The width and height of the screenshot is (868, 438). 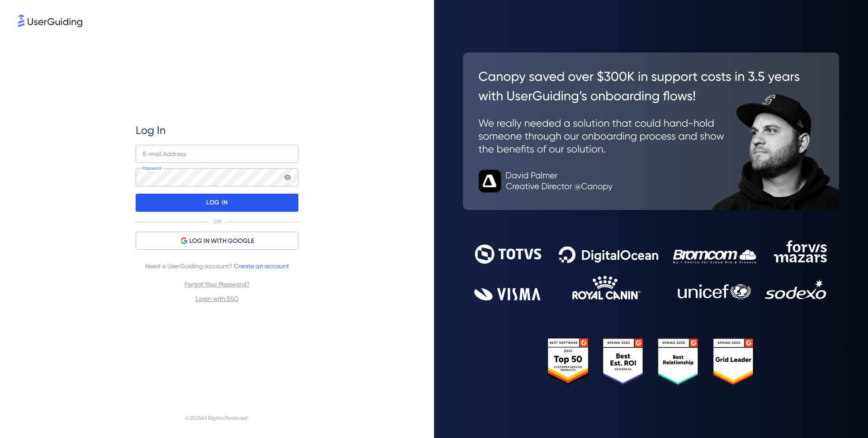 I want to click on p: LOG IN, so click(x=217, y=202).